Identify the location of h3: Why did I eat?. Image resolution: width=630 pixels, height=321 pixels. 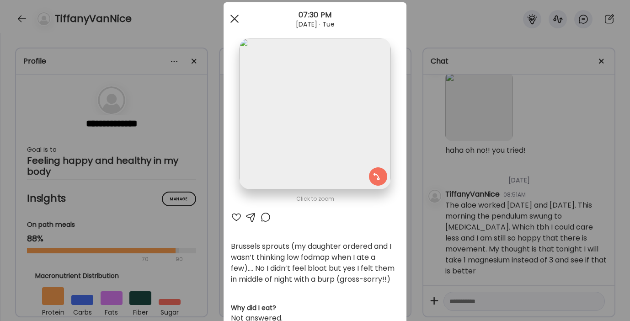
(315, 308).